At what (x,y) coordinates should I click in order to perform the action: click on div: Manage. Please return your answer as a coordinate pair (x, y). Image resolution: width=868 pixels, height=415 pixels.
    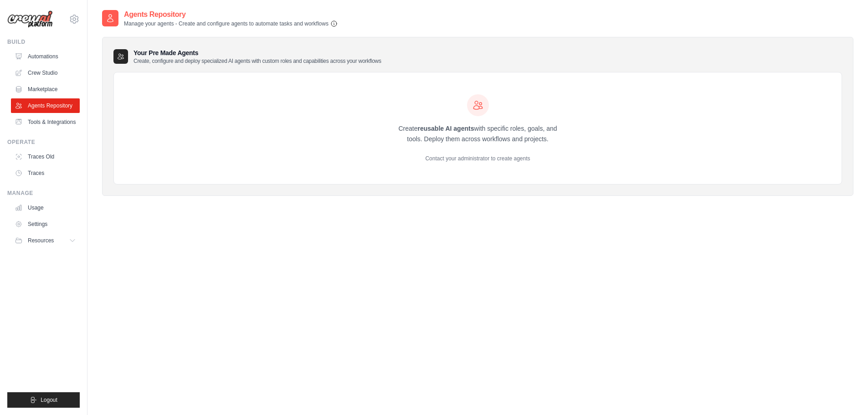
    Looking at the image, I should click on (43, 193).